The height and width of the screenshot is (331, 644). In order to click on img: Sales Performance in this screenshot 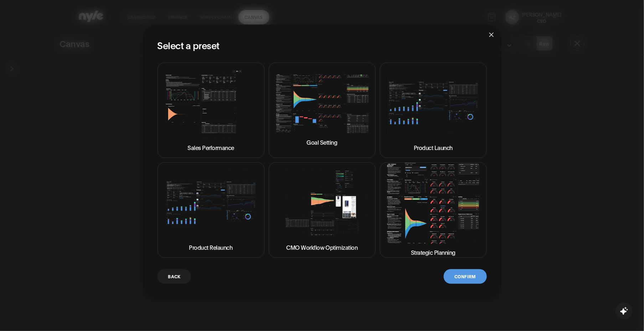, I will do `click(211, 103)`.